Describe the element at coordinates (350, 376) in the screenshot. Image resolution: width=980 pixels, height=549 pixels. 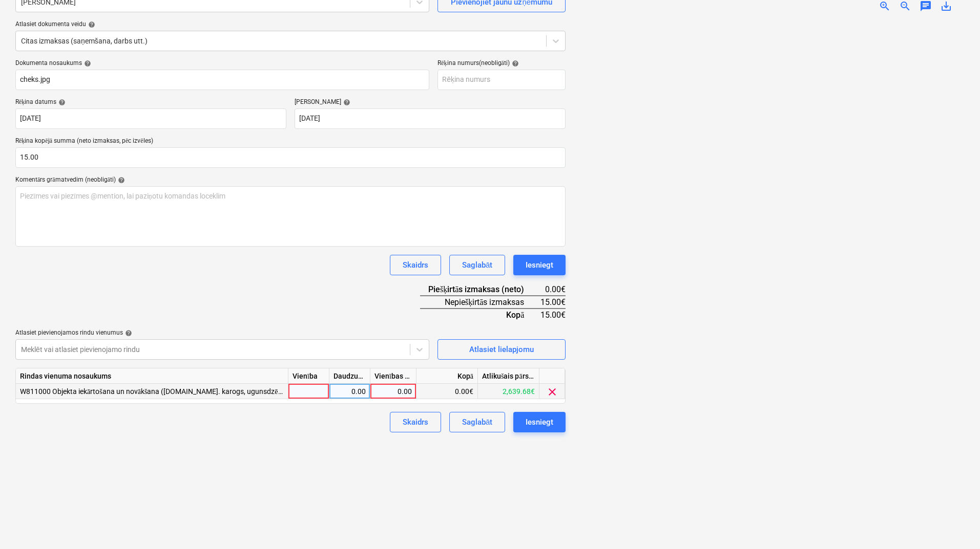
I see `div: Daudzums` at that location.